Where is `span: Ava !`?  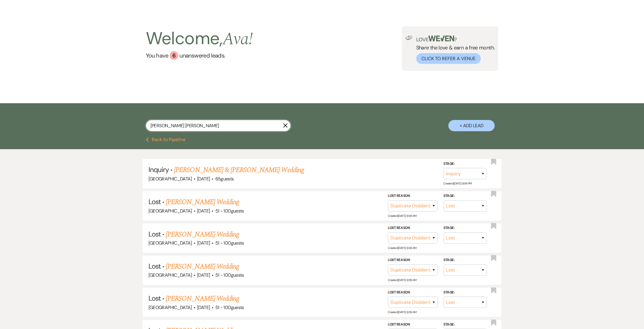 span: Ava ! is located at coordinates (237, 39).